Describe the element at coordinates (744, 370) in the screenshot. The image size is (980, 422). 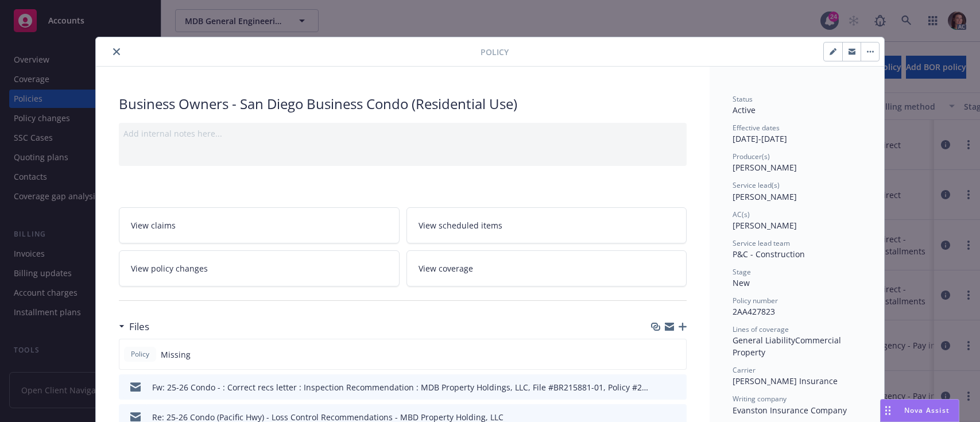
I see `span: Carrier` at that location.